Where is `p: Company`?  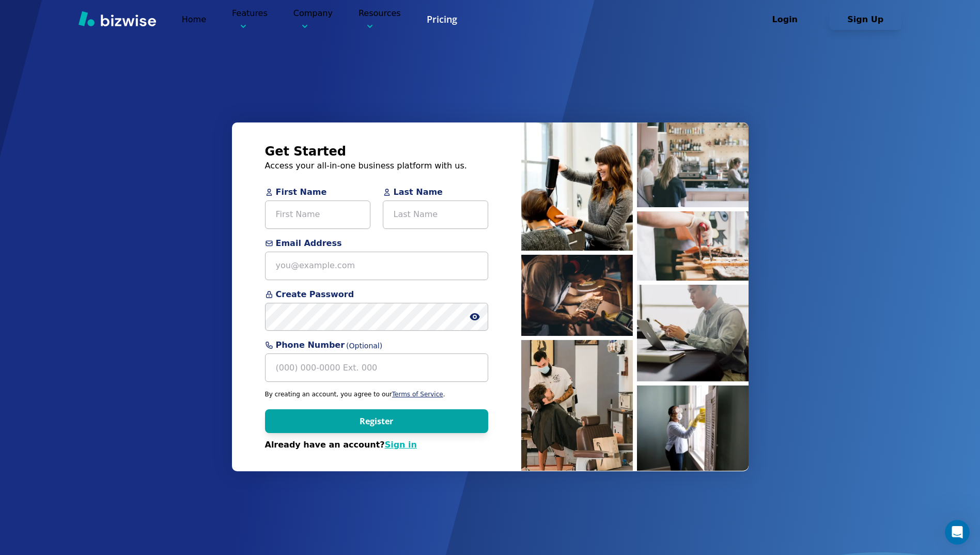
p: Company is located at coordinates (313, 19).